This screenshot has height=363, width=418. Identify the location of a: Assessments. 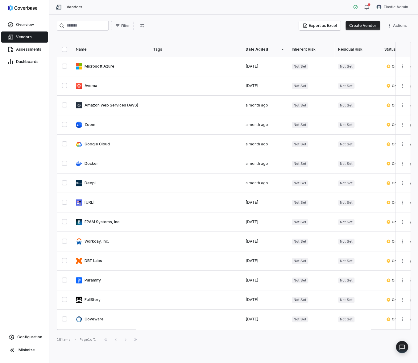
(24, 49).